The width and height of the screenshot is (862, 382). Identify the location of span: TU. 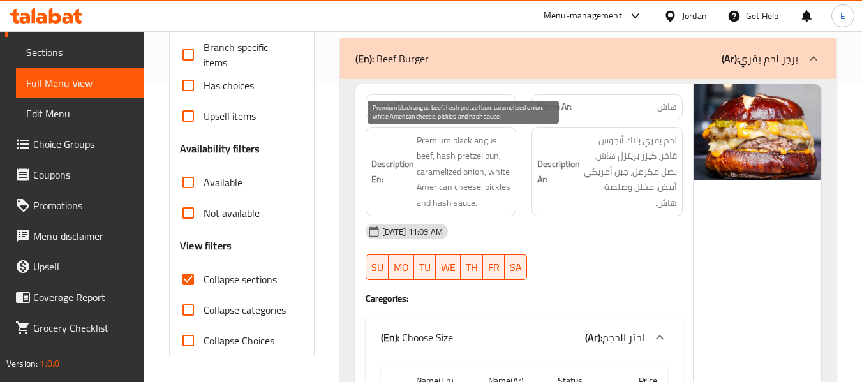
(425, 267).